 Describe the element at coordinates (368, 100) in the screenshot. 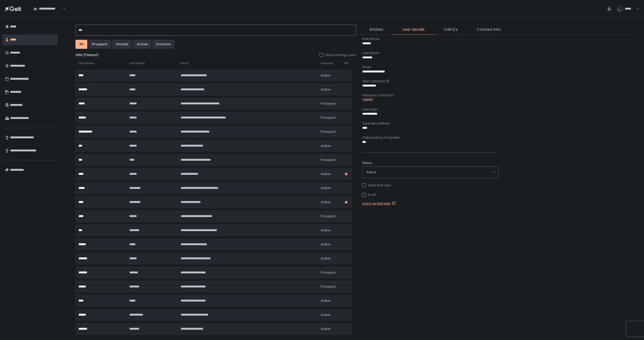

I see `a: 298851` at that location.